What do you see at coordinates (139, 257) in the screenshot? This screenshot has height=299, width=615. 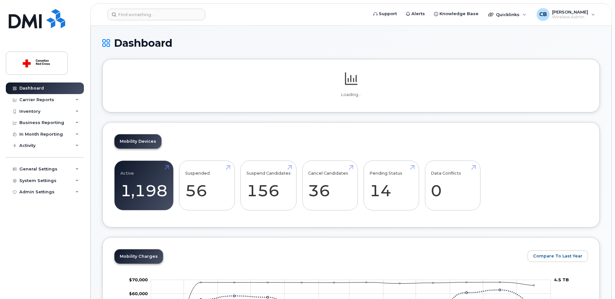 I see `a: Mobility Charges` at bounding box center [139, 257].